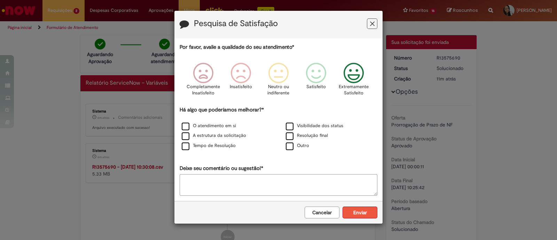 Image resolution: width=557 pixels, height=240 pixels. What do you see at coordinates (236, 24) in the screenshot?
I see `label: Pesquisa de Satisfação` at bounding box center [236, 24].